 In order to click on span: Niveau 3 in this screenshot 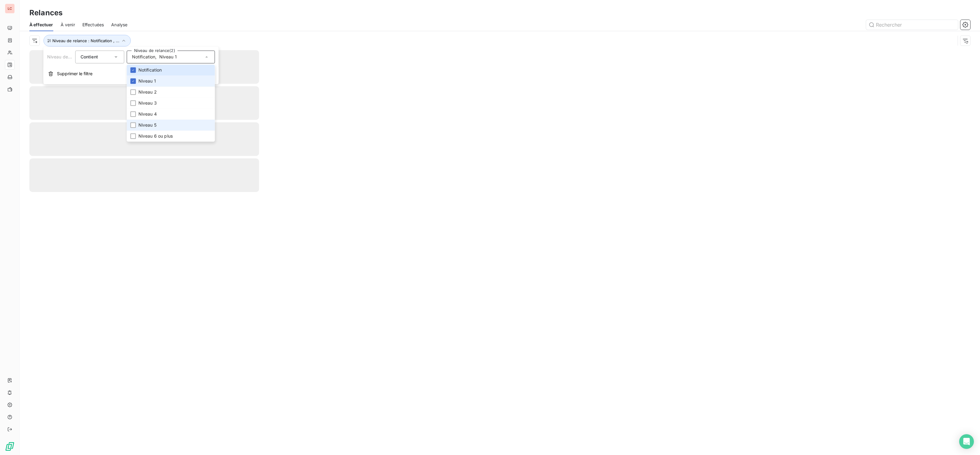, I will do `click(147, 103)`.